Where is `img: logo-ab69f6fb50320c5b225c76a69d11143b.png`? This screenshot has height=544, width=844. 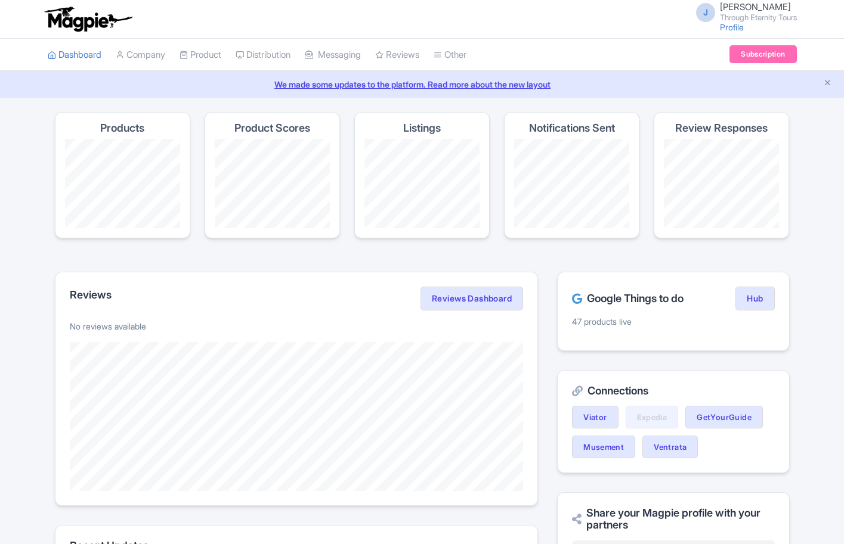
img: logo-ab69f6fb50320c5b225c76a69d11143b.png is located at coordinates (88, 19).